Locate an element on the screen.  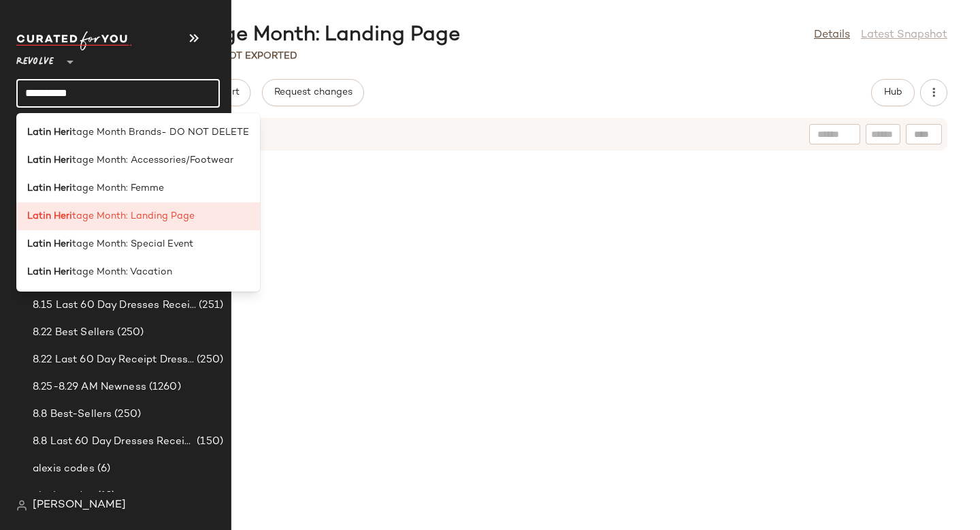
span: Request changes is located at coordinates (313, 92).